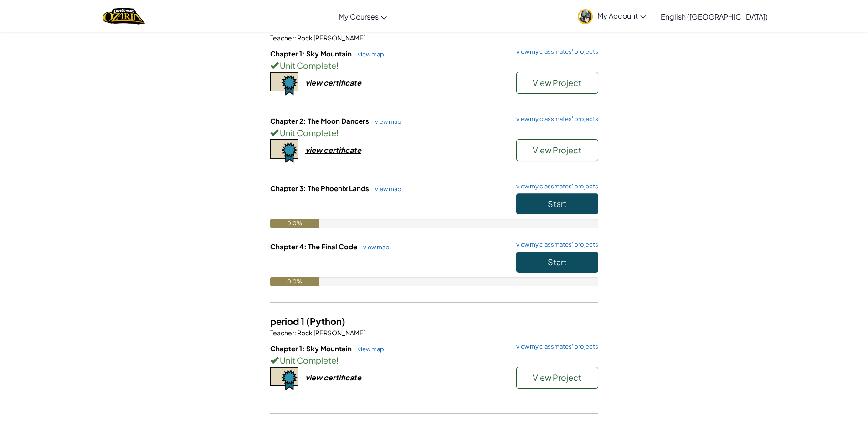 The height and width of the screenshot is (430, 868). What do you see at coordinates (321, 188) in the screenshot?
I see `span: Chapter 3: The Phoenix Lands` at bounding box center [321, 188].